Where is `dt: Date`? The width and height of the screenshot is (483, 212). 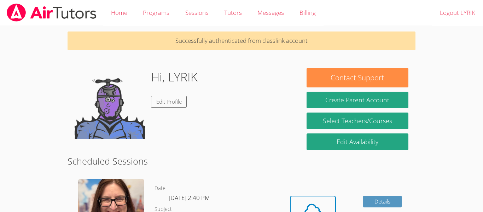
dt: Date is located at coordinates (160, 188).